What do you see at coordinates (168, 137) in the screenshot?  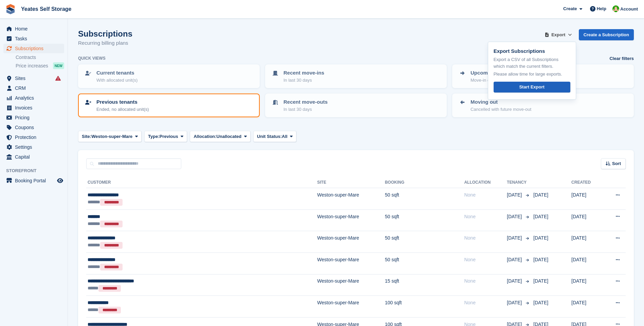 I see `span: Previous` at bounding box center [168, 137].